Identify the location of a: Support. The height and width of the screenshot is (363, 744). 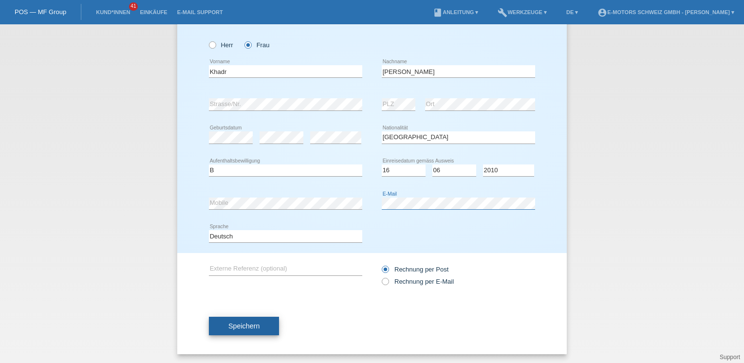
(730, 358).